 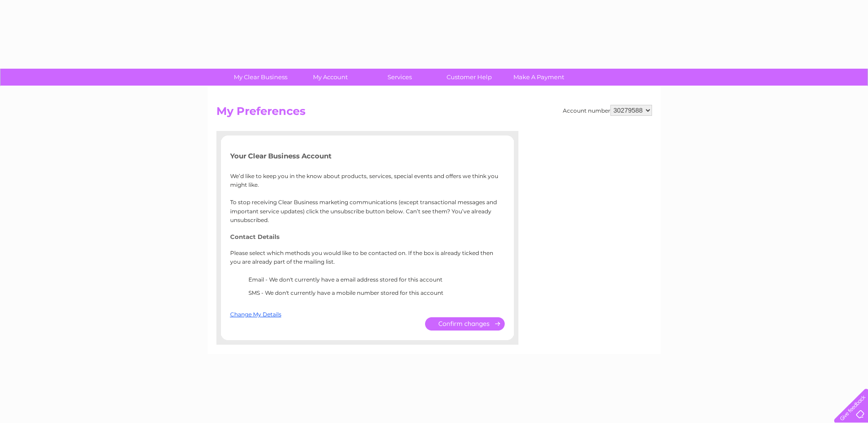 What do you see at coordinates (435, 113) in the screenshot?
I see `h2: My Preferences` at bounding box center [435, 113].